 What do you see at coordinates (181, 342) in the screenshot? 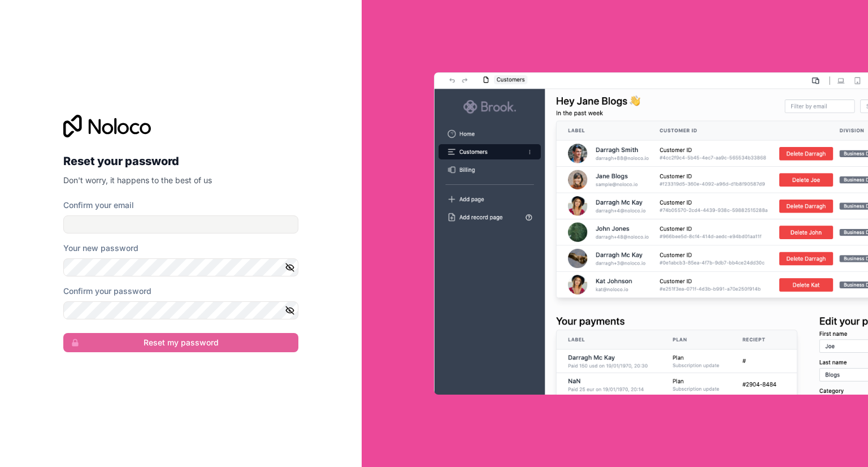
I see `button: Reset my password` at bounding box center [181, 342].